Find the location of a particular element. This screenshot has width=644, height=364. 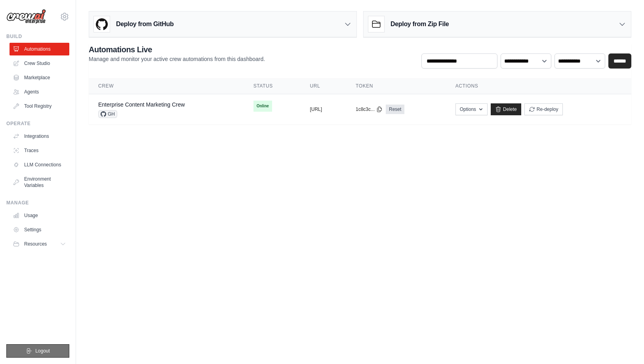

a: LLM Connections is located at coordinates (40, 165).